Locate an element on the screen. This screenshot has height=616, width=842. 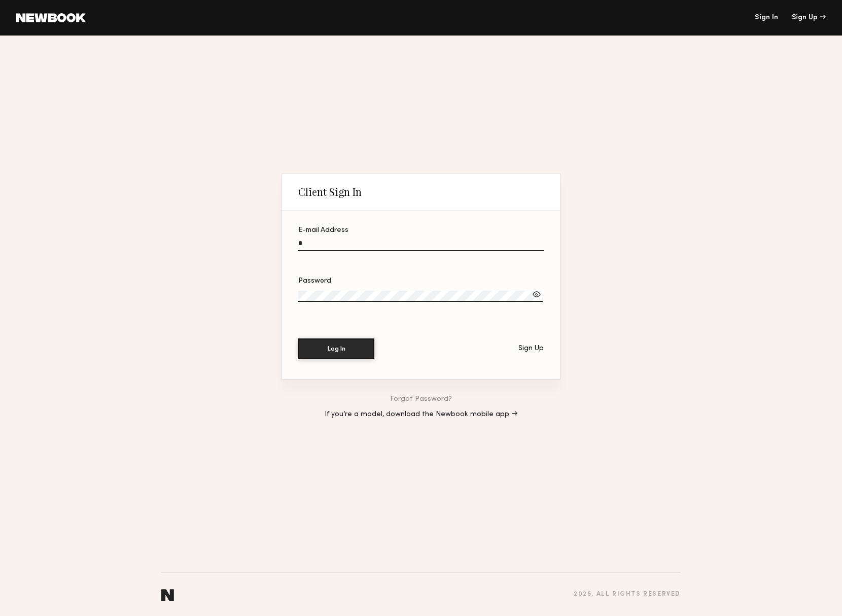
input: Password is located at coordinates (421, 296).